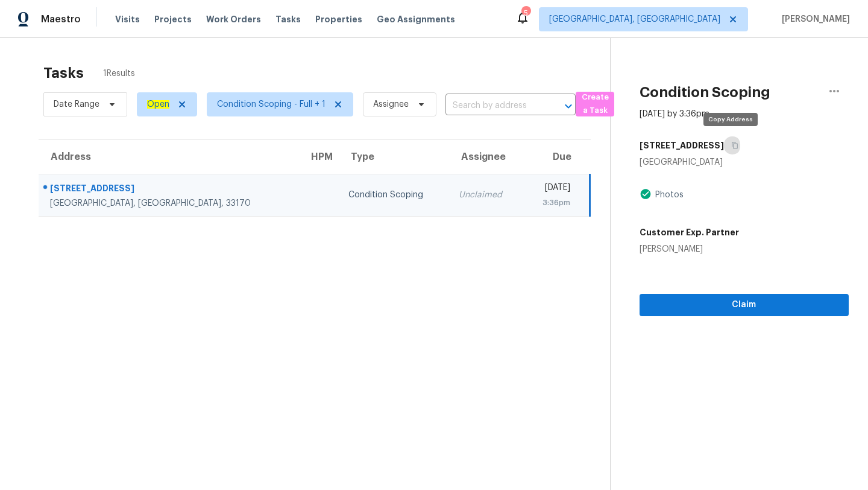  What do you see at coordinates (486, 157) in the screenshot?
I see `th: Assignee` at bounding box center [486, 157].